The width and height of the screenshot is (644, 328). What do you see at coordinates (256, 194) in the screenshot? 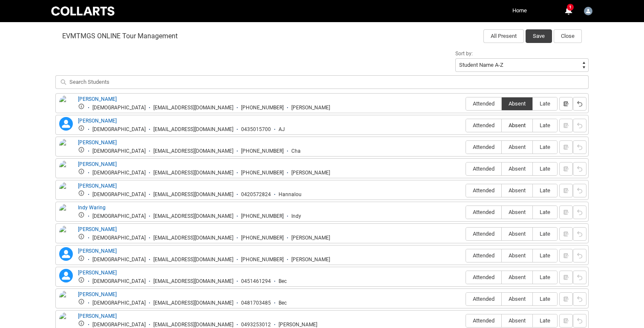
I see `div: 0420572824` at bounding box center [256, 194].